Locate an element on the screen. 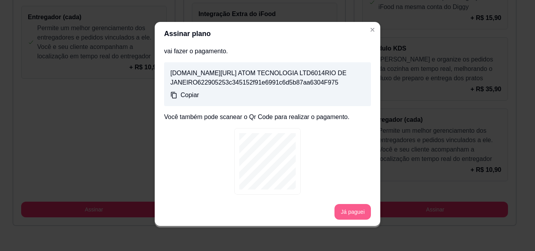 This screenshot has width=535, height=251. p: Copie o código abaixo e utilize o Pix Copia e Cola no aplicativo que você vai fazer o pagamento. is located at coordinates (268, 47).